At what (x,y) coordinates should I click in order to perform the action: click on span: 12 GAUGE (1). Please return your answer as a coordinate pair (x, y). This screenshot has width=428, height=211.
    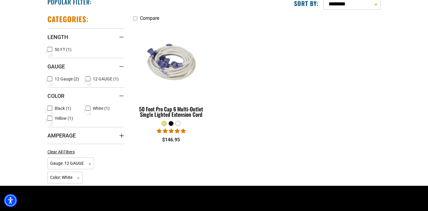
    Looking at the image, I should click on (106, 79).